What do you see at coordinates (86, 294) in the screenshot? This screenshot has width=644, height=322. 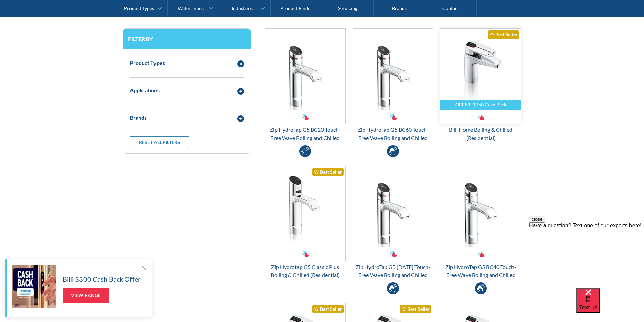 I see `a: View Range` at bounding box center [86, 294].